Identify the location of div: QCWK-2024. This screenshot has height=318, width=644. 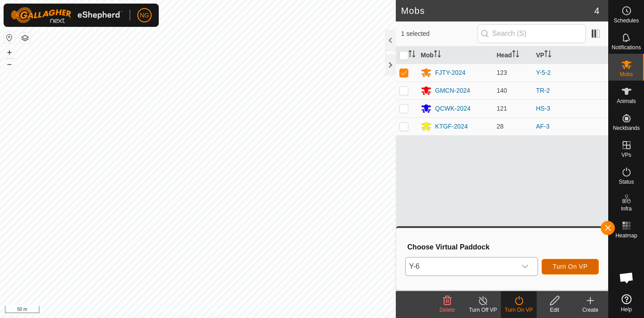
(453, 109).